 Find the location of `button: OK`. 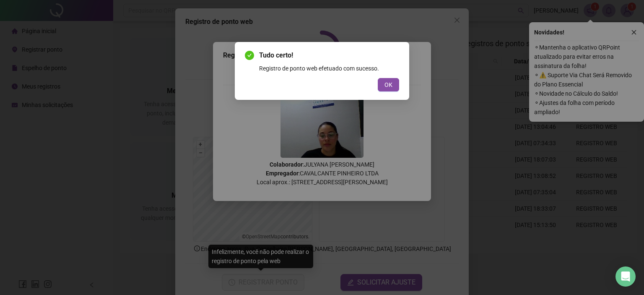

button: OK is located at coordinates (388, 85).